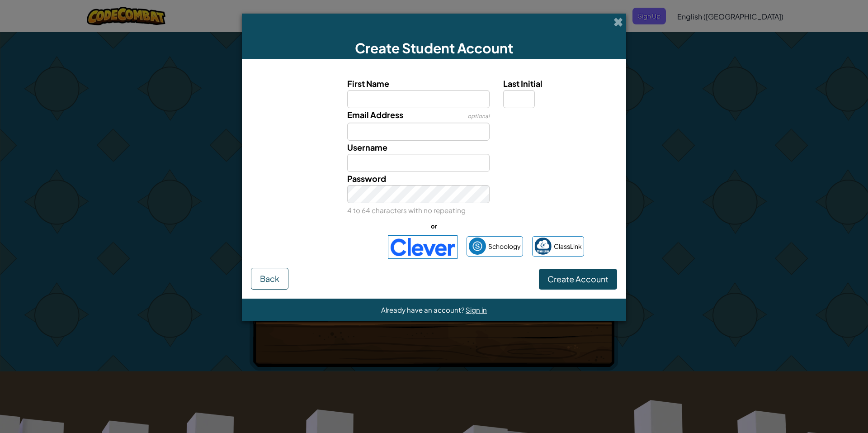  I want to click on span: Create Account, so click(578, 278).